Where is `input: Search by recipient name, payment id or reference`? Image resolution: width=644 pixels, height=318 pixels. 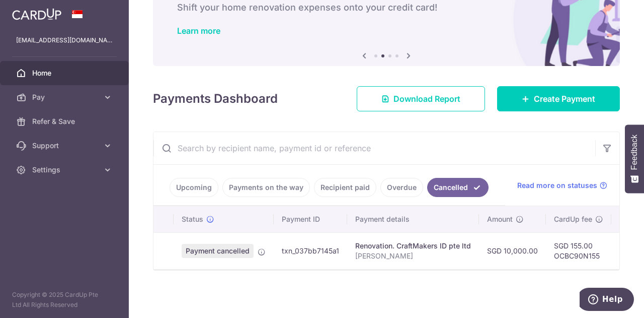
input: Search by recipient name, payment id or reference is located at coordinates (374, 148).